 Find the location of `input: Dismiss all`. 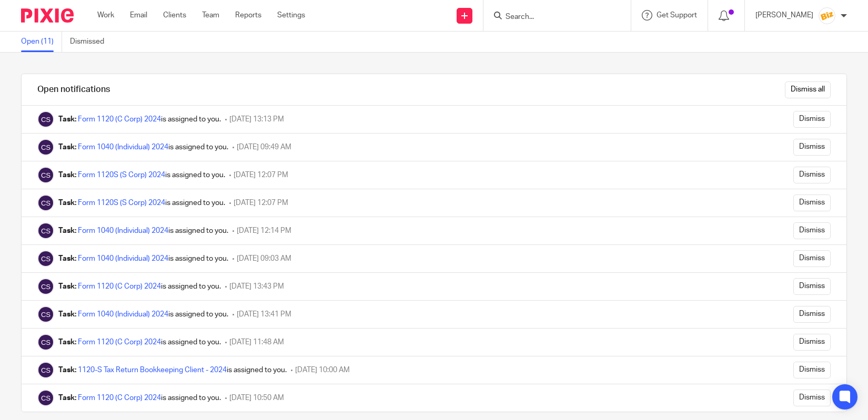

input: Dismiss all is located at coordinates (808, 90).